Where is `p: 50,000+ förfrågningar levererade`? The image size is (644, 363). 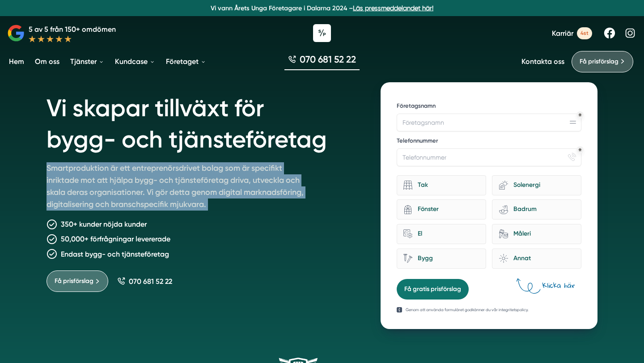 p: 50,000+ förfrågningar levererade is located at coordinates (115, 239).